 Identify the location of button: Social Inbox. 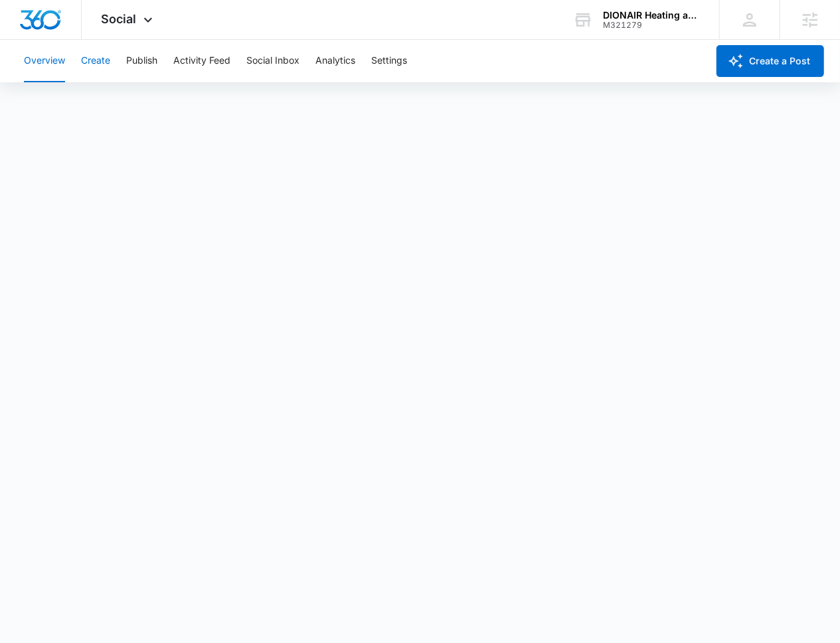
(273, 61).